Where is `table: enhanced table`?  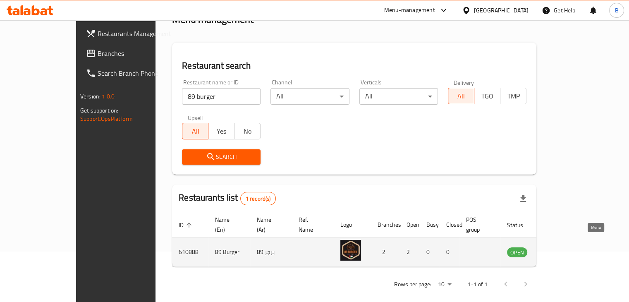 table: enhanced table is located at coordinates (372, 240).